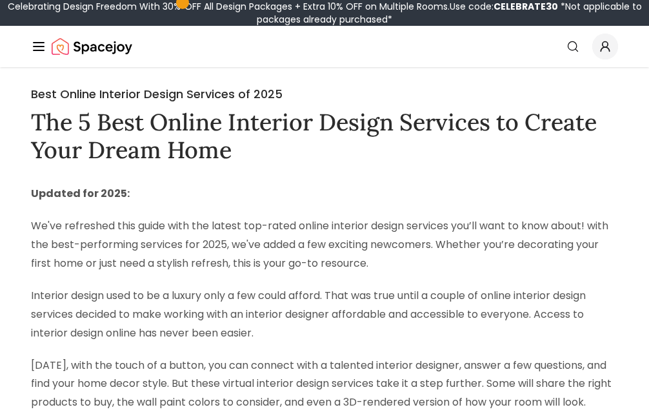  I want to click on nav: Global, so click(324, 46).